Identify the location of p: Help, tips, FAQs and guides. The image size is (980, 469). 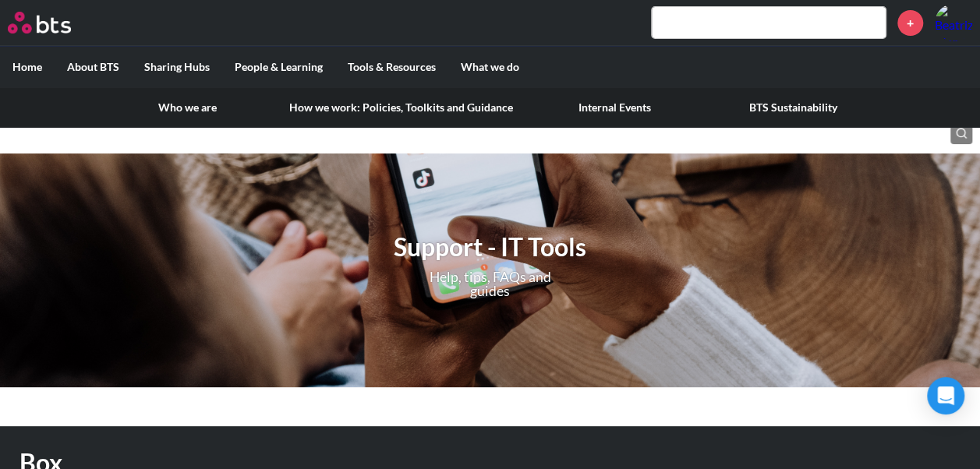
(490, 284).